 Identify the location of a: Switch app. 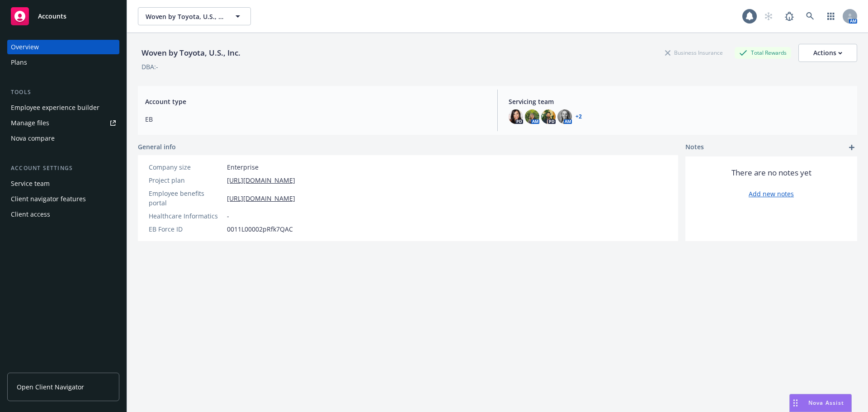
(831, 16).